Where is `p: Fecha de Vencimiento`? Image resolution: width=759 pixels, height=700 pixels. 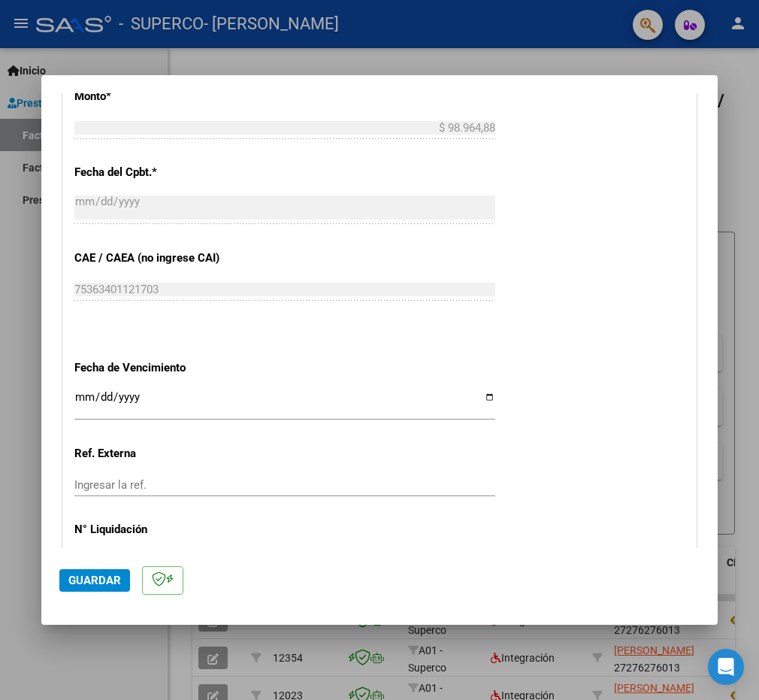
p: Fecha de Vencimiento is located at coordinates (166, 367).